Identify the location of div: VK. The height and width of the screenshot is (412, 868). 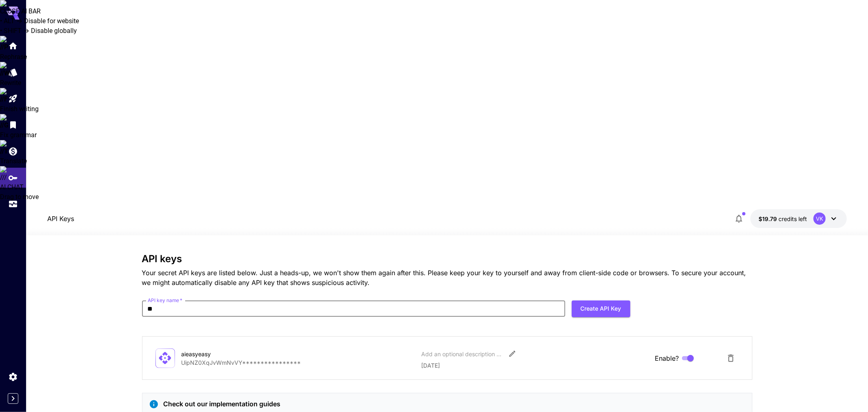
(819, 219).